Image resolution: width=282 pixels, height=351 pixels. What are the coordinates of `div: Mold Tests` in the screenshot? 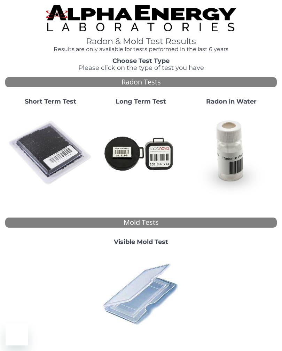 It's located at (141, 223).